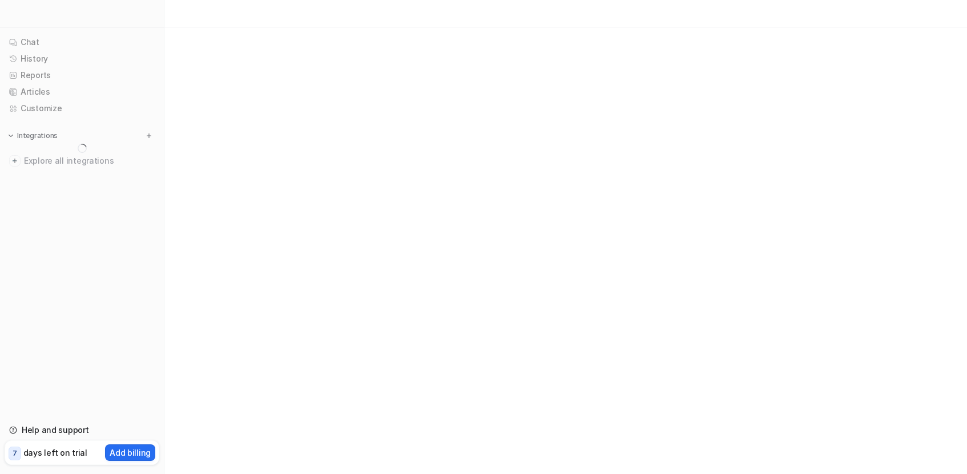 The image size is (967, 474). I want to click on a: Customize, so click(82, 108).